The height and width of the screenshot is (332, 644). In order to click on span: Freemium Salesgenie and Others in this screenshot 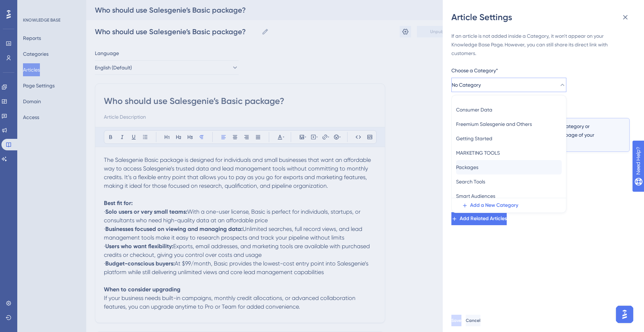, I will do `click(494, 124)`.